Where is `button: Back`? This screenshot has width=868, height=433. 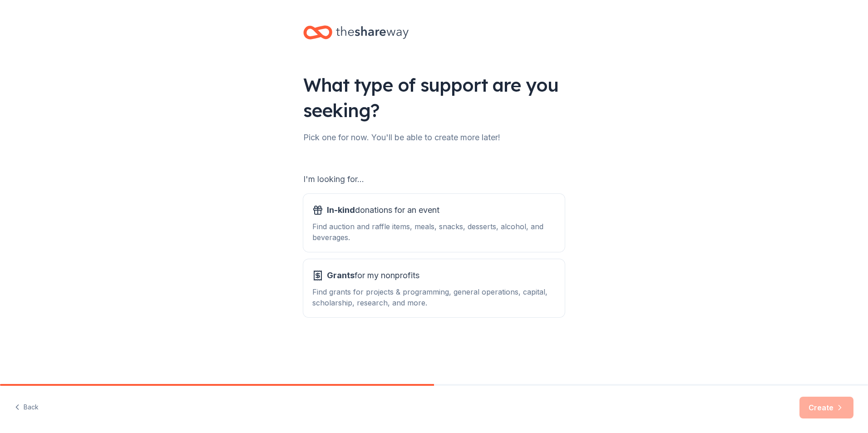 button: Back is located at coordinates (27, 408).